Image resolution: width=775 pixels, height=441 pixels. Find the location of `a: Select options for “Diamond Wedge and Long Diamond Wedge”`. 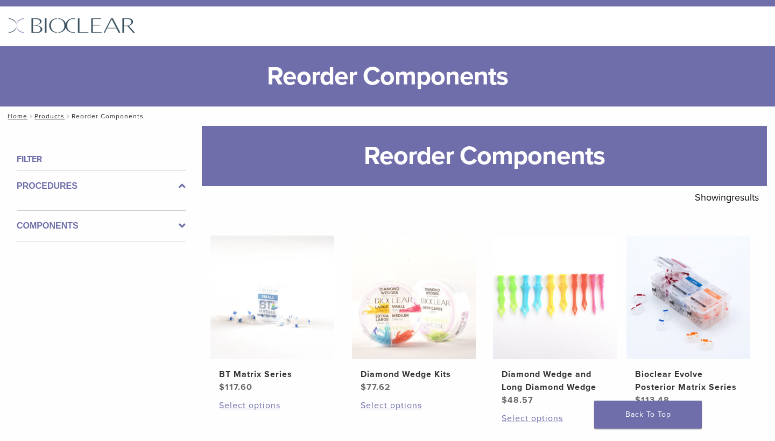

a: Select options for “Diamond Wedge and Long Diamond Wedge” is located at coordinates (555, 419).